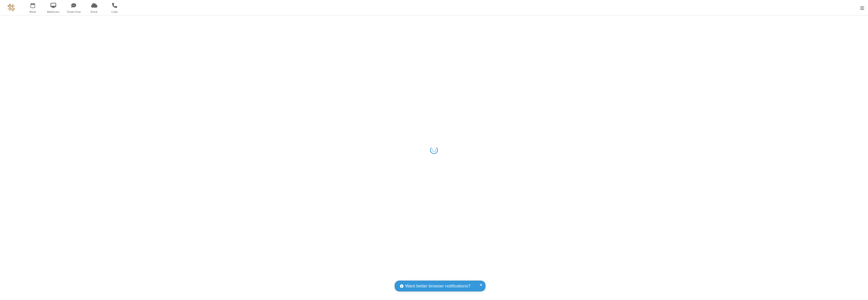 The image size is (868, 300). Describe the element at coordinates (33, 12) in the screenshot. I see `span: Meet` at that location.